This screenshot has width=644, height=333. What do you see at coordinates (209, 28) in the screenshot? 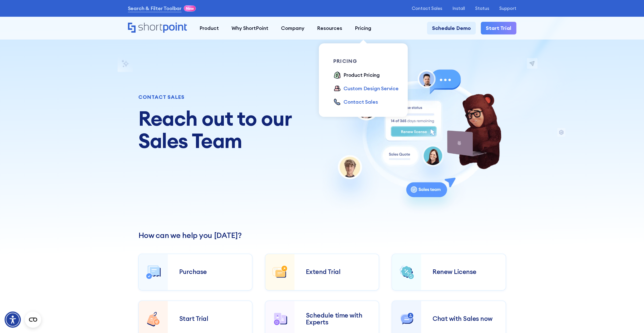
I see `a: Product` at bounding box center [209, 28].